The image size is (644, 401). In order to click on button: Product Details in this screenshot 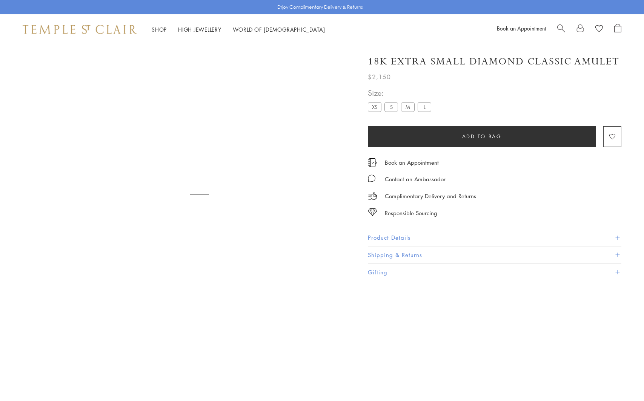, I will do `click(495, 238)`.